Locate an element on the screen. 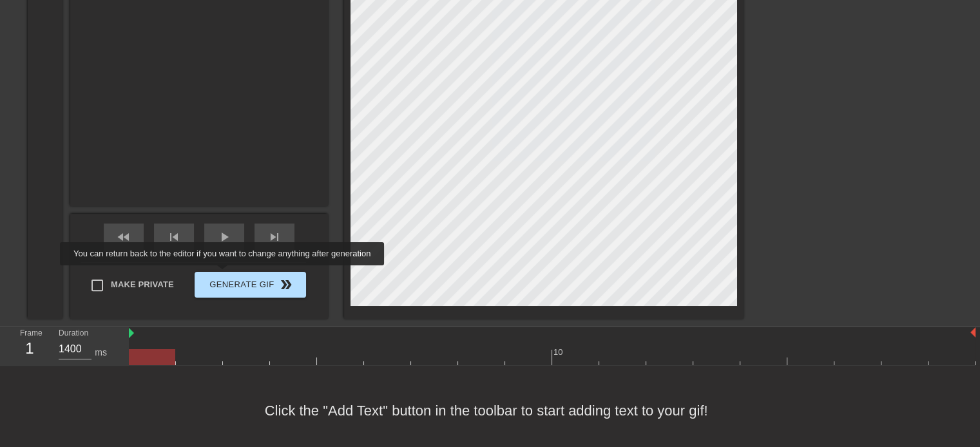 The image size is (980, 447). span: play_arrow is located at coordinates (224, 237).